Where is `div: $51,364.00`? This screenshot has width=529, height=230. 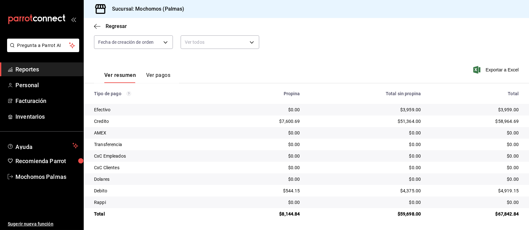 div: $51,364.00 is located at coordinates (366, 121).